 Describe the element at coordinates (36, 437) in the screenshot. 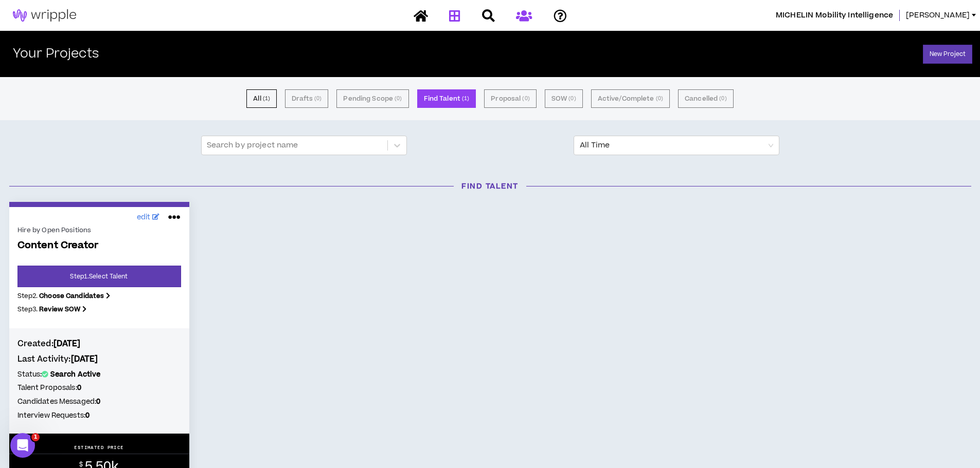

I see `span: 1` at that location.